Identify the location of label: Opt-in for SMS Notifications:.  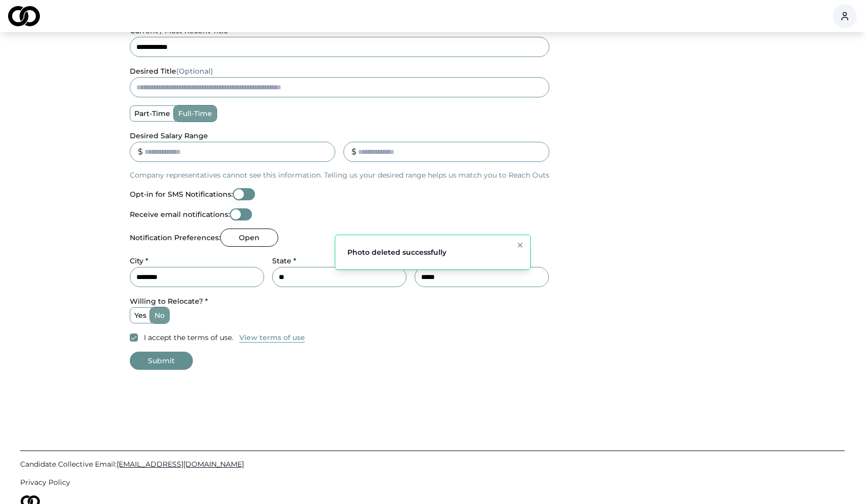
(182, 194).